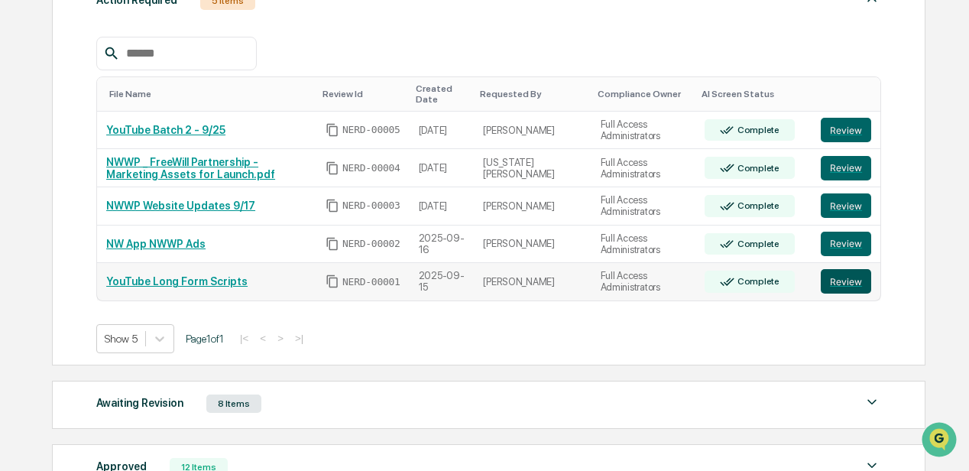 The image size is (969, 471). What do you see at coordinates (205, 339) in the screenshot?
I see `span: Page 1 of 1` at bounding box center [205, 339].